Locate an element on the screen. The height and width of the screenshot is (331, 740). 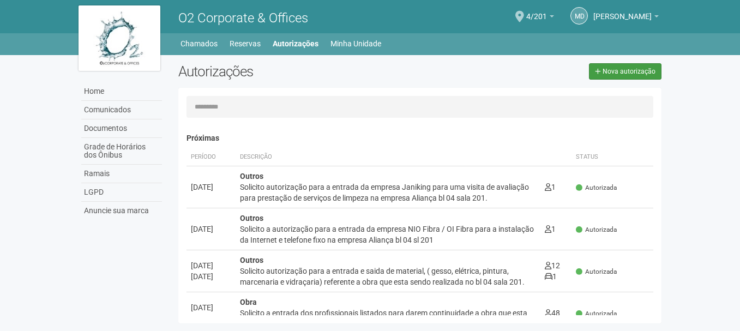
div: Solicito autorização para a entrada da empresa Janiking para uma visita de avaliação para prestaç... is located at coordinates (388, 192).